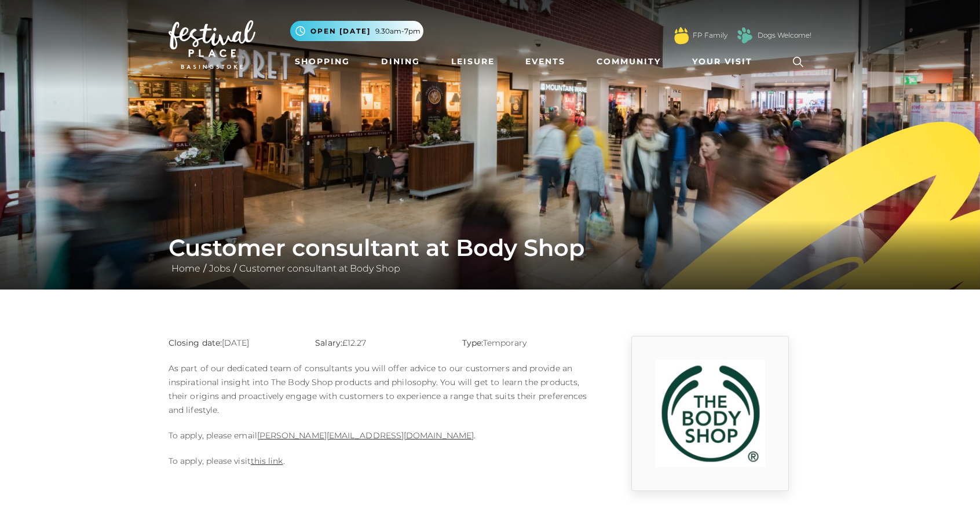 This screenshot has width=980, height=520. I want to click on a: Jobs, so click(220, 268).